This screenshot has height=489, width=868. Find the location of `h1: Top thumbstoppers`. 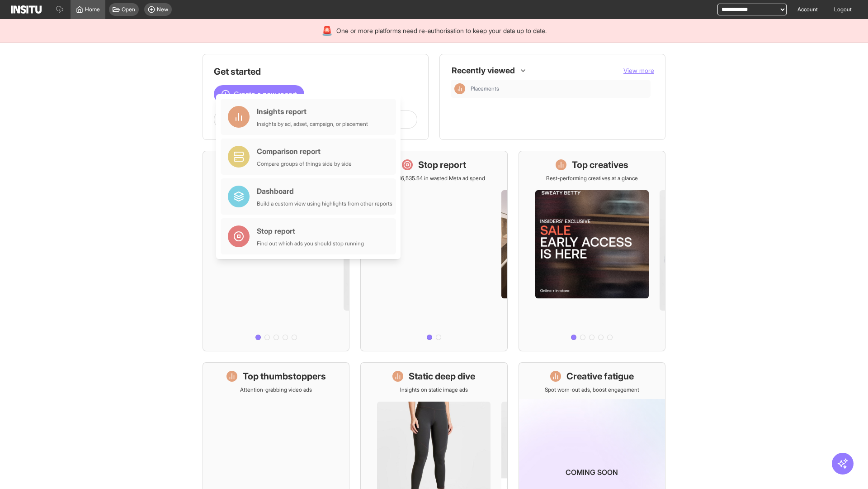

h1: Top thumbstoppers is located at coordinates (284, 376).